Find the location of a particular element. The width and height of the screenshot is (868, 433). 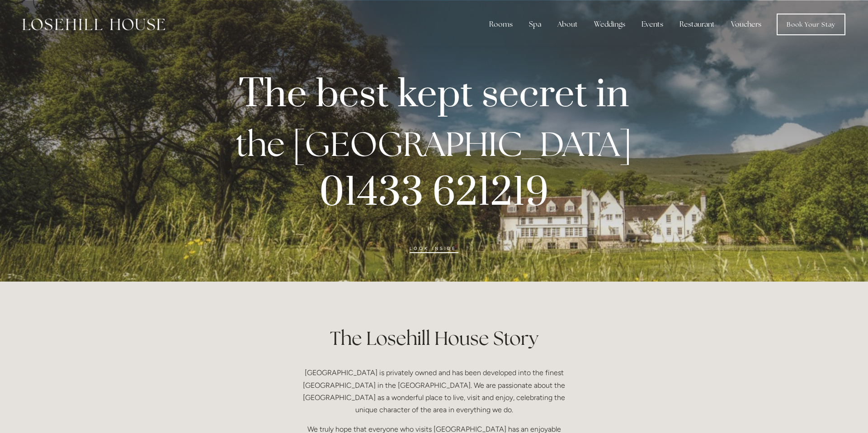

div: Events is located at coordinates (652, 24).